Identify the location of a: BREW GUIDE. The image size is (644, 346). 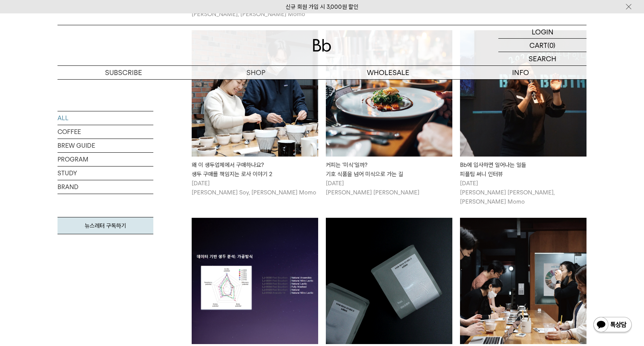
(106, 145).